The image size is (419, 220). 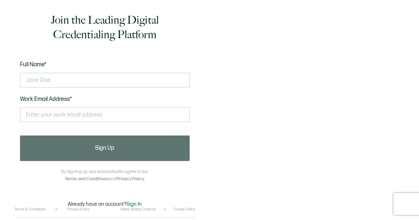 I want to click on a: Online Selling Contract, so click(x=138, y=209).